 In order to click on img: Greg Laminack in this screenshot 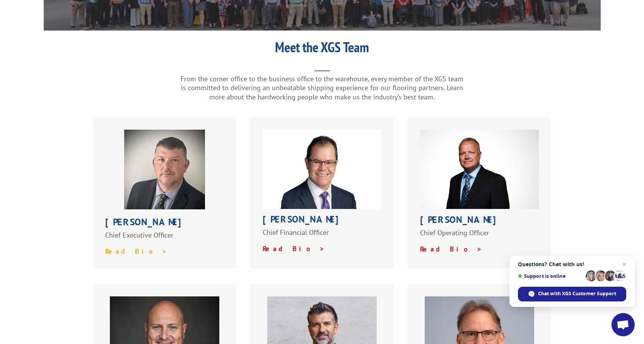, I will do `click(480, 169)`.